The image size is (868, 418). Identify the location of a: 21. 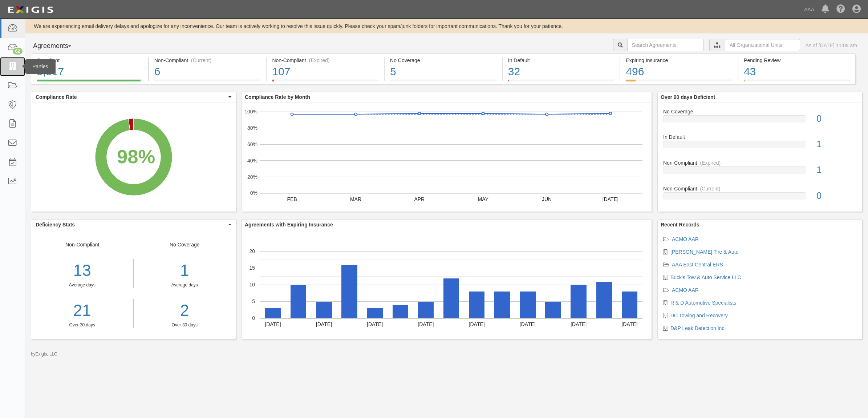
(82, 310).